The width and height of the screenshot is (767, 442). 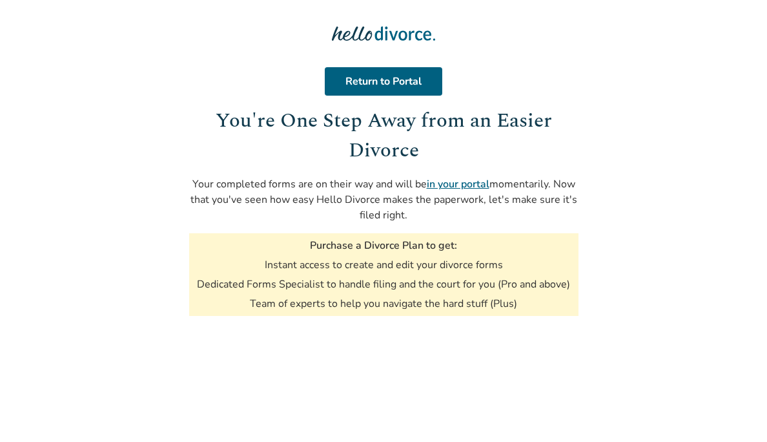 I want to click on li: Dedicated Forms Specialist to handle filing and the court for you (Pro and above), so click(x=384, y=284).